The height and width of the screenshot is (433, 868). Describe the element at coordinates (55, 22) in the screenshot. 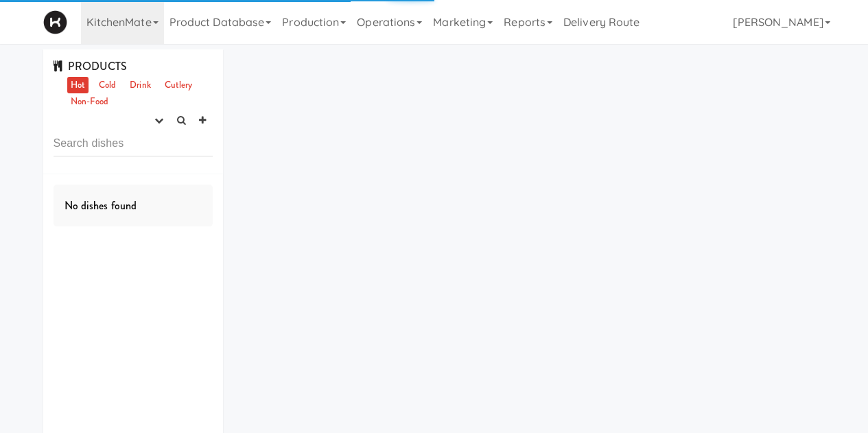

I see `img: Micromart` at that location.